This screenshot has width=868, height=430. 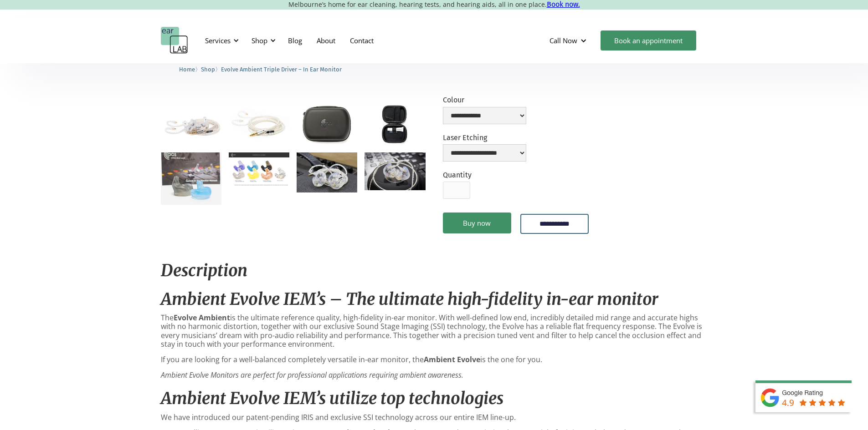 I want to click on a: Evolve Ambient Triple Driver – In Ear Monitor, so click(x=281, y=69).